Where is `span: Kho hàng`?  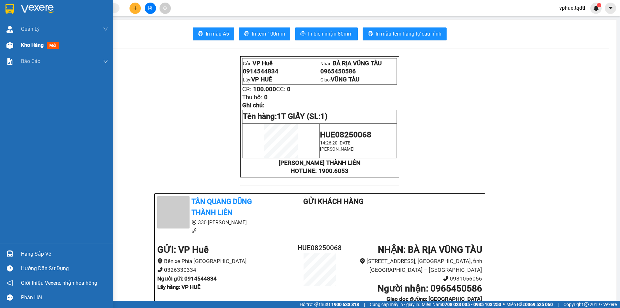
span: Kho hàng is located at coordinates (32, 45).